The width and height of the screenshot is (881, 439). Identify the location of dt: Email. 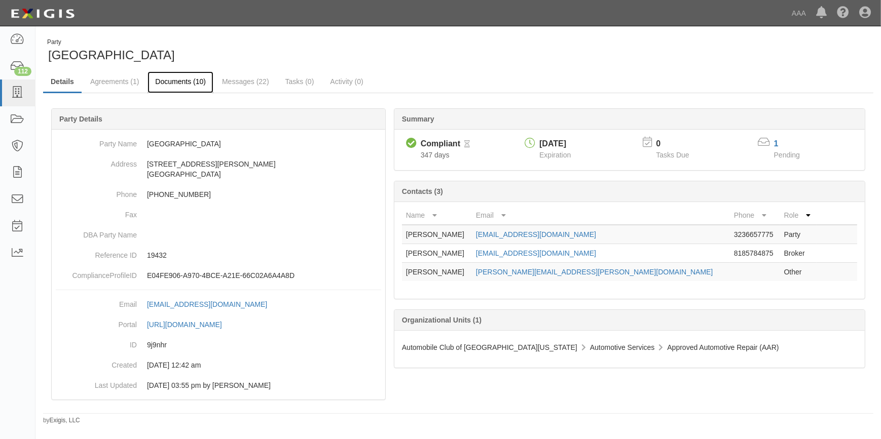
(96, 302).